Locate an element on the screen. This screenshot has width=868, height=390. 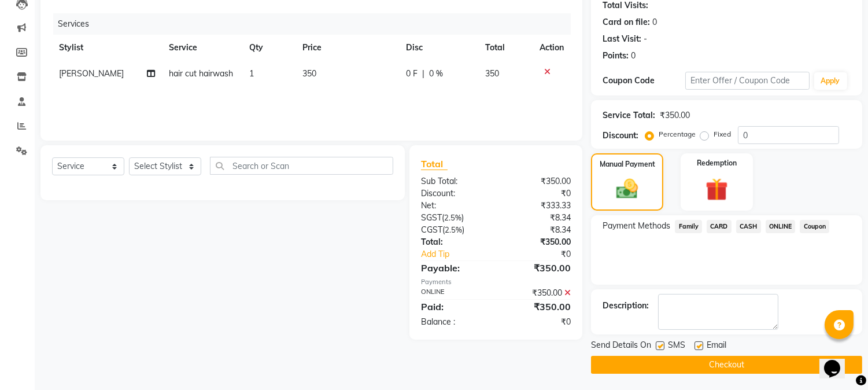
img: _gift.svg is located at coordinates (717, 189).